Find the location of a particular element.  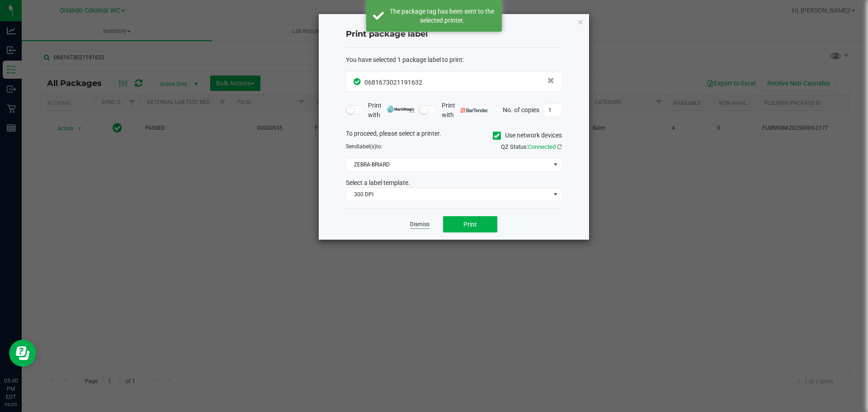

div: The package tag has been sent to the selected printer. is located at coordinates (441, 16).